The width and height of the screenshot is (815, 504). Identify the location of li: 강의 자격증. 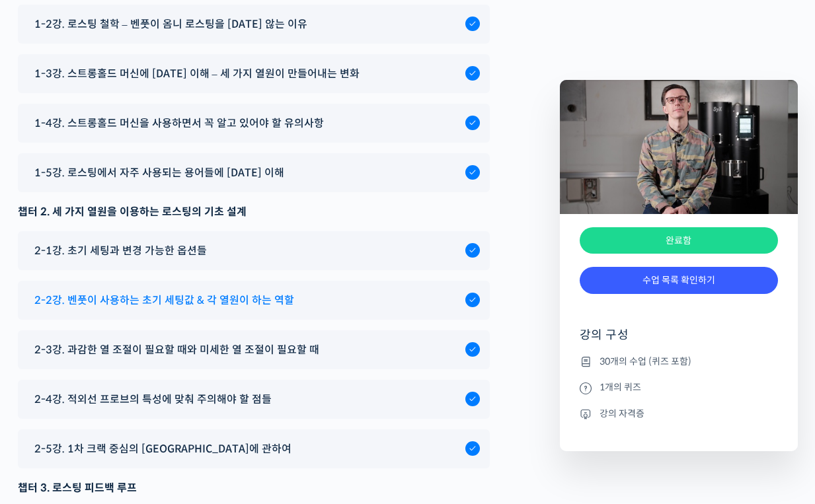
(679, 414).